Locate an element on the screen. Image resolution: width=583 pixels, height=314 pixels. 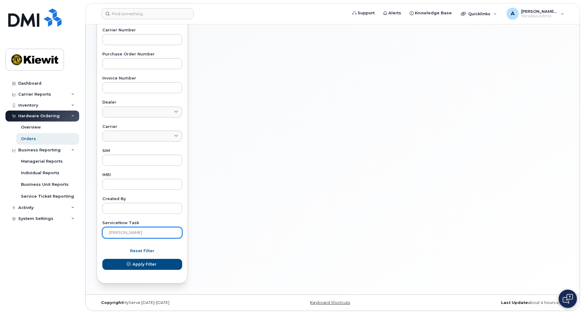
span: Alerts is located at coordinates (394, 13).